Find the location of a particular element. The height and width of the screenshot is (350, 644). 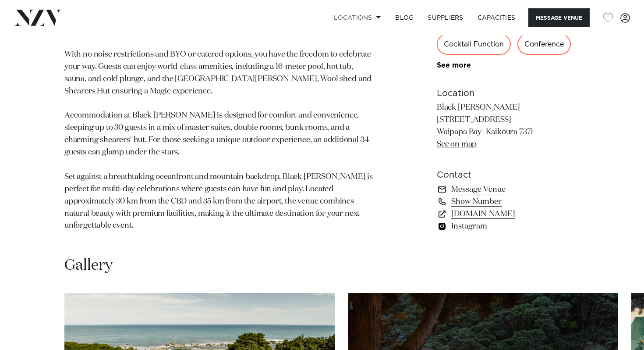

h6: Contact is located at coordinates (508, 174).